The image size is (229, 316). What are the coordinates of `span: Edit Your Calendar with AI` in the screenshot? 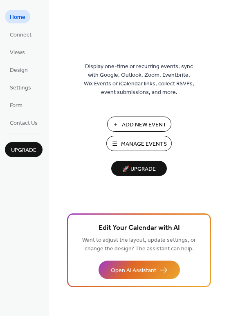 It's located at (139, 228).